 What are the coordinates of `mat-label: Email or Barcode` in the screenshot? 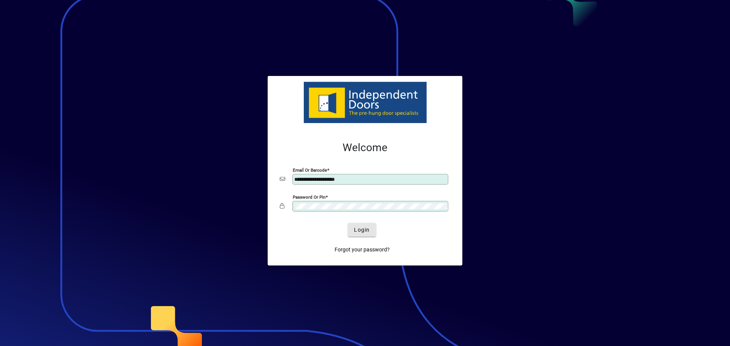 It's located at (310, 170).